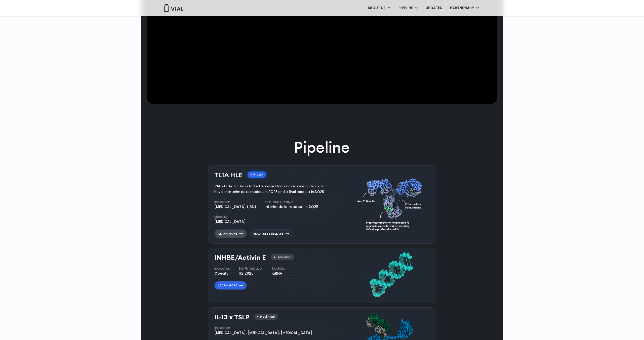 This screenshot has width=644, height=340. What do you see at coordinates (232, 317) in the screenshot?
I see `h3: IL-13 x TSLP` at bounding box center [232, 317].